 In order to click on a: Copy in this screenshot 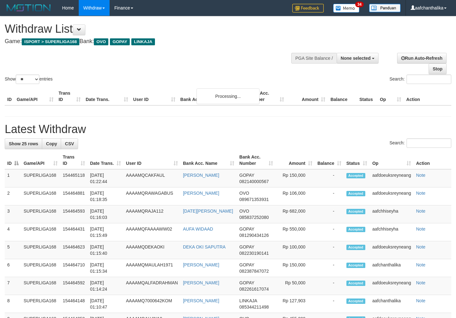, I will do `click(51, 144)`.